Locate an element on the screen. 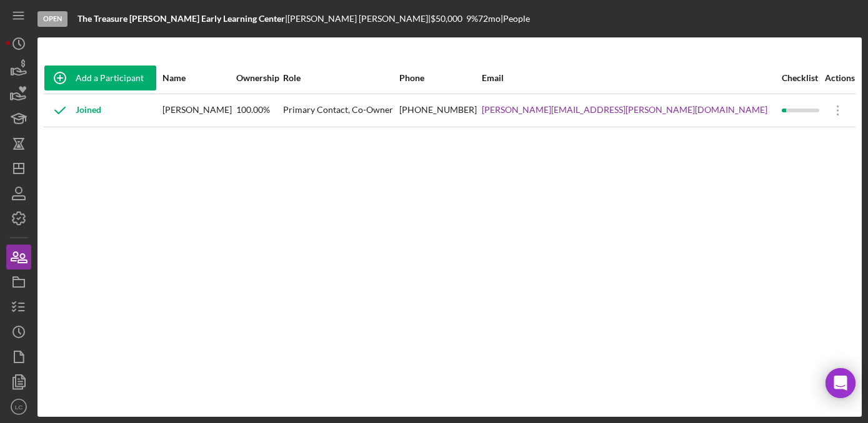 The width and height of the screenshot is (868, 423). div: Ownership is located at coordinates (258, 78).